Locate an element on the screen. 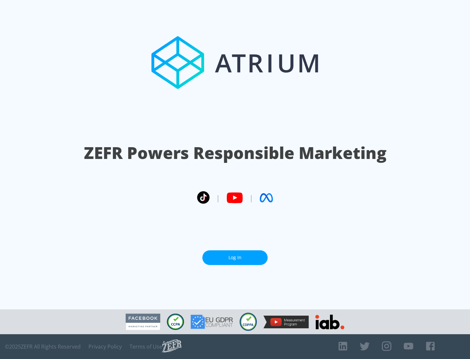 Image resolution: width=470 pixels, height=359 pixels. a: Log In is located at coordinates (235, 258).